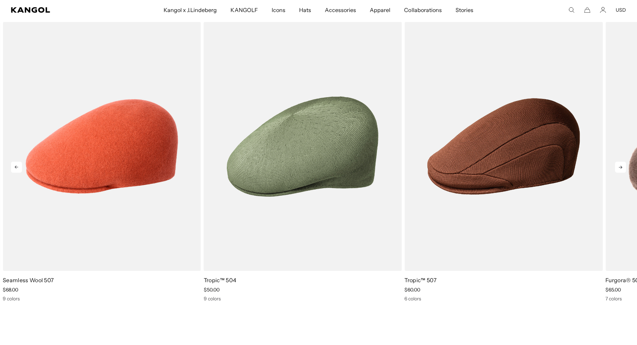  What do you see at coordinates (420, 280) in the screenshot?
I see `a: Tropic™ 507` at bounding box center [420, 280].